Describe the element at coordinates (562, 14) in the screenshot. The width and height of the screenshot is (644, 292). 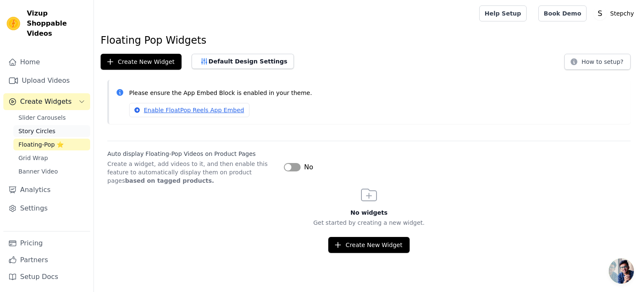
I see `a: Book Demo` at that location.